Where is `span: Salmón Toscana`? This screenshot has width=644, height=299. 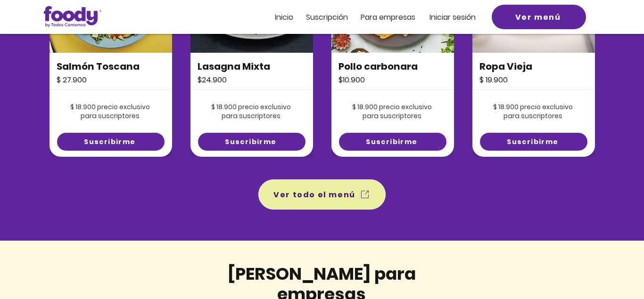
span: Salmón Toscana is located at coordinates (98, 66).